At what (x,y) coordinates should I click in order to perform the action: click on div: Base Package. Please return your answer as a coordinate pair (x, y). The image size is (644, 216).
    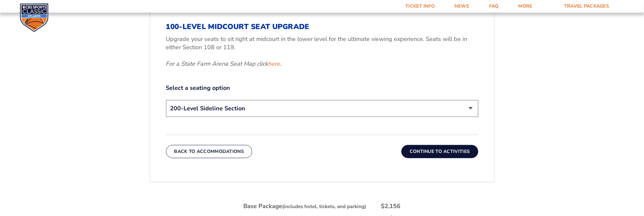
    Looking at the image, I should click on (305, 206).